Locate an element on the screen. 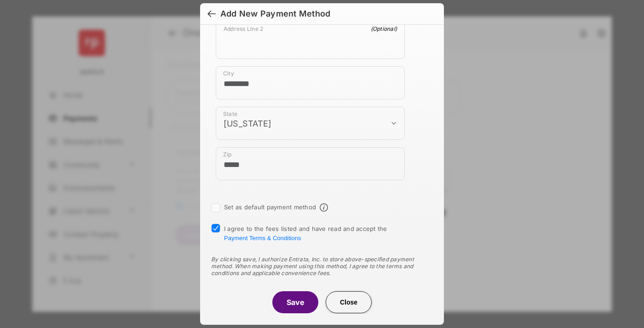 Image resolution: width=644 pixels, height=328 pixels. button: Close is located at coordinates (349, 302).